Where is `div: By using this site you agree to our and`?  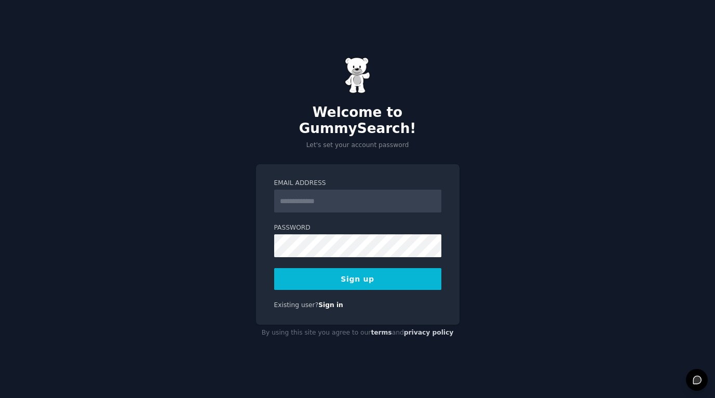 div: By using this site you agree to our and is located at coordinates (358, 333).